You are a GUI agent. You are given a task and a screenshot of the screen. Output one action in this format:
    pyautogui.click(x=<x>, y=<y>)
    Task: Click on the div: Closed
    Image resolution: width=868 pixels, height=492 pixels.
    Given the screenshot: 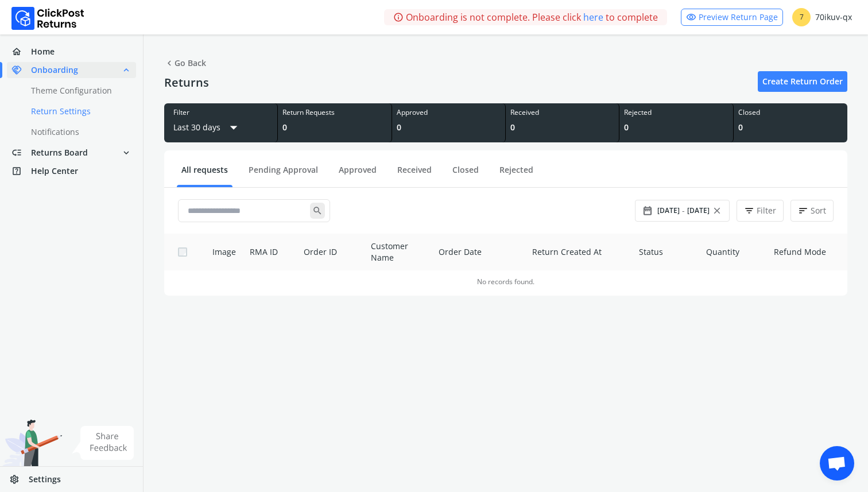 What is the action you would take?
    pyautogui.click(x=791, y=112)
    